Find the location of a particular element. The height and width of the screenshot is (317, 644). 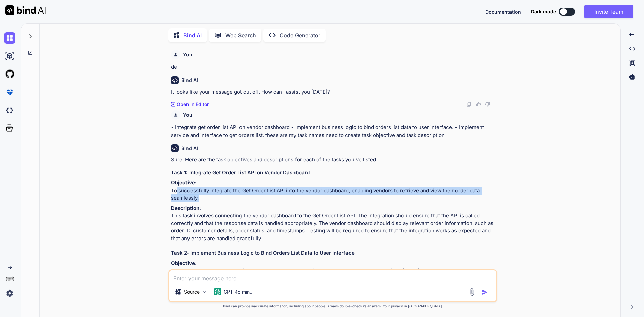

p: Bind AI is located at coordinates (192, 35).